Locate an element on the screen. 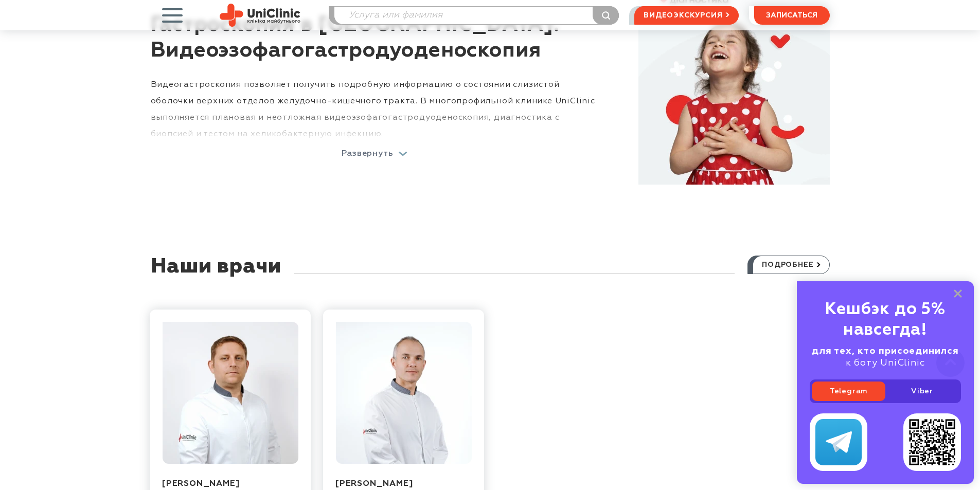 The image size is (980, 490). p: Развернуть is located at coordinates (367, 154).